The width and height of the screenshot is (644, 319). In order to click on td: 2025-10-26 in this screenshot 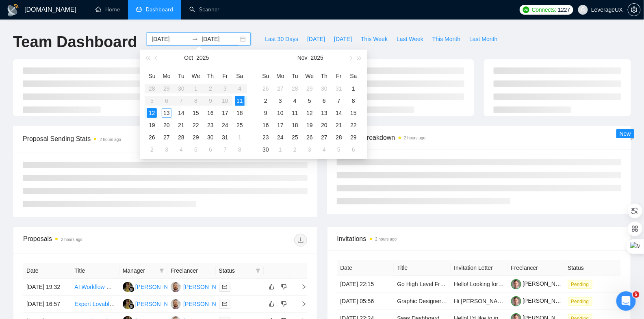, I will do `click(266, 88)`.